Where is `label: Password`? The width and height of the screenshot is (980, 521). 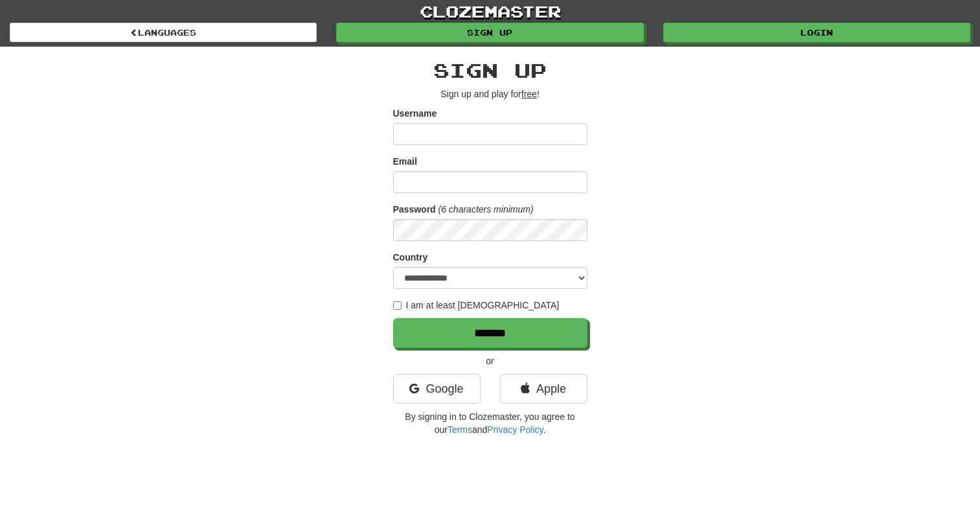 label: Password is located at coordinates (415, 209).